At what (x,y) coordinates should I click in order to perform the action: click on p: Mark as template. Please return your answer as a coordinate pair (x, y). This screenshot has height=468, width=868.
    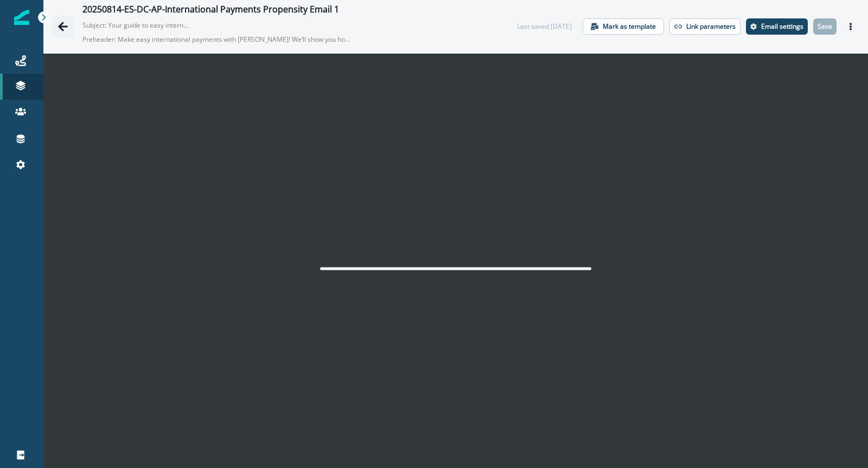
    Looking at the image, I should click on (629, 27).